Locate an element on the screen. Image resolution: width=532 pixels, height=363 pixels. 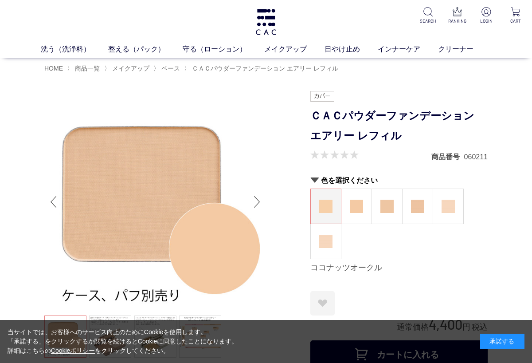
a: 商品一覧 is located at coordinates (86, 68).